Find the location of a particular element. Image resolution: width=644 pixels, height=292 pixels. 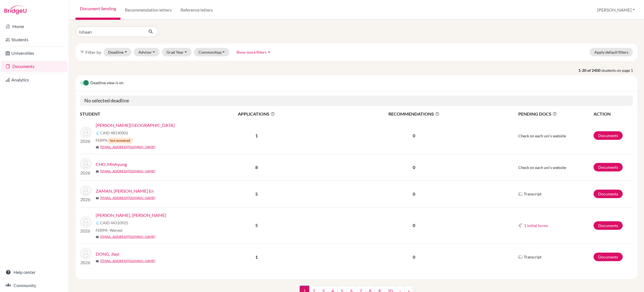

img: CHO, Minhyung is located at coordinates (86, 164).